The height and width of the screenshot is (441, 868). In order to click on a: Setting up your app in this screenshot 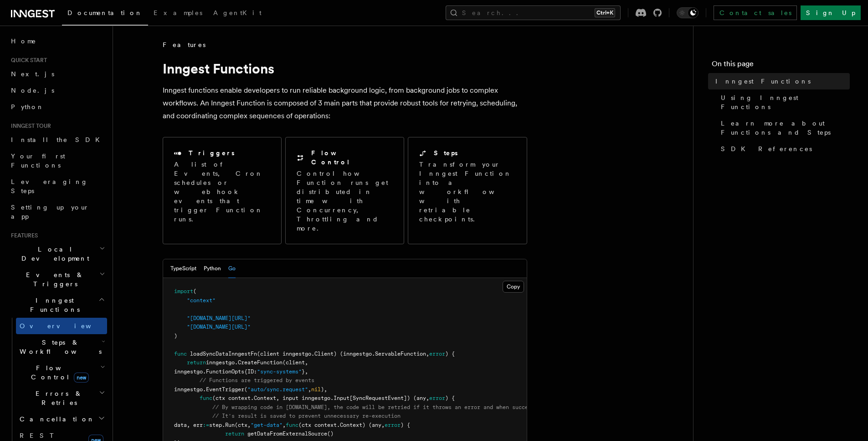, I will do `click(57, 211)`.